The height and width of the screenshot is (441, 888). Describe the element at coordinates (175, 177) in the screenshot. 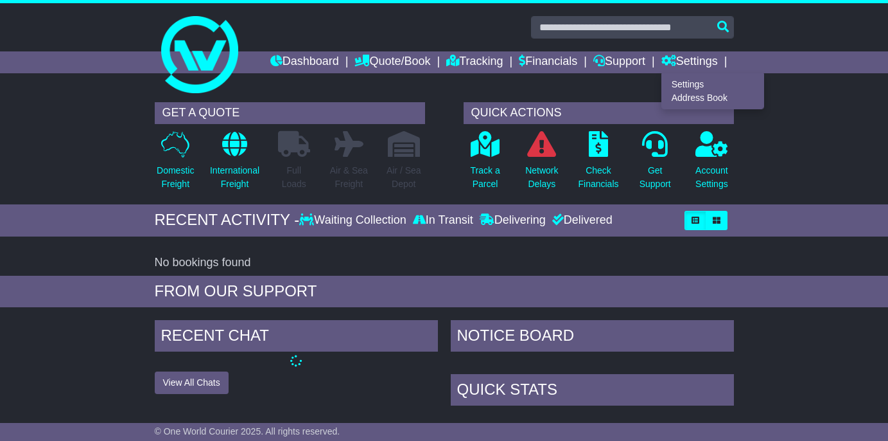

I see `p: Domestic Freight` at that location.